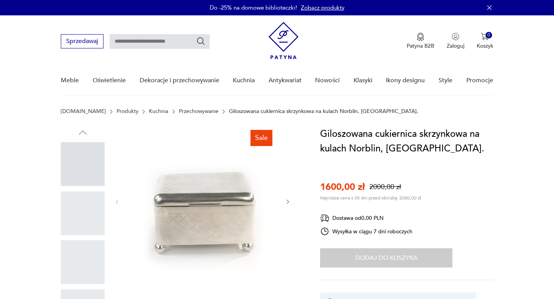 The image size is (554, 299). I want to click on a: Sprzedawaj, so click(82, 42).